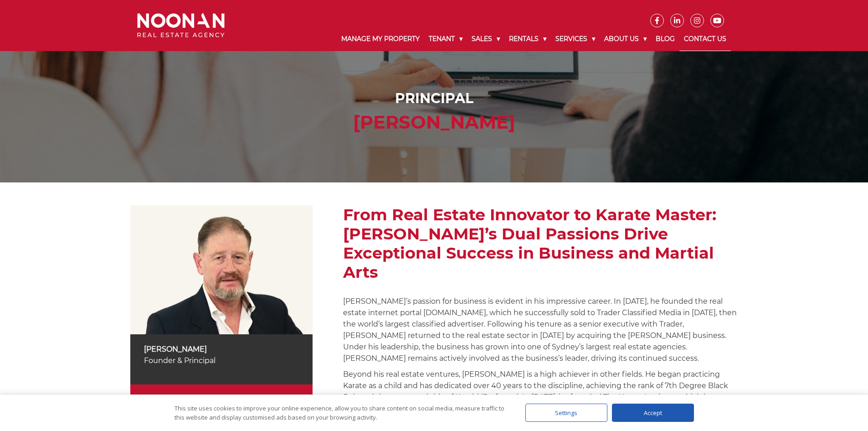 This screenshot has width=868, height=431. What do you see at coordinates (527, 39) in the screenshot?
I see `a: Rentals` at bounding box center [527, 39].